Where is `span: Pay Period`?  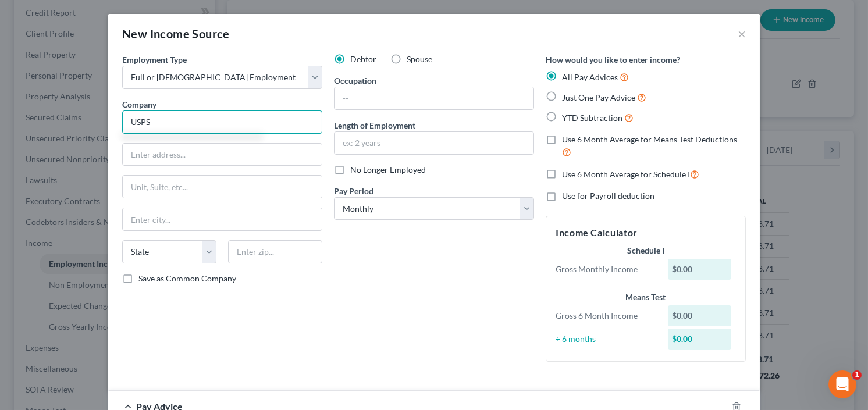
span: Pay Period is located at coordinates (354, 190).